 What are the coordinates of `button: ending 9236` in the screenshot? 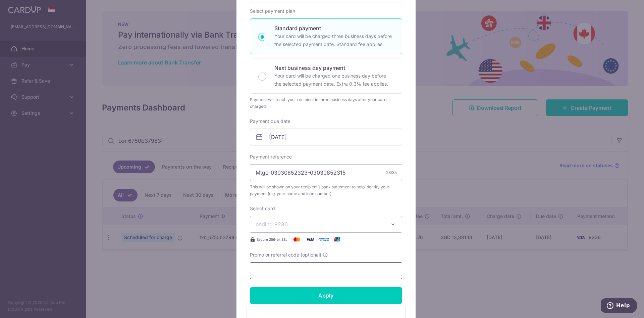 It's located at (326, 224).